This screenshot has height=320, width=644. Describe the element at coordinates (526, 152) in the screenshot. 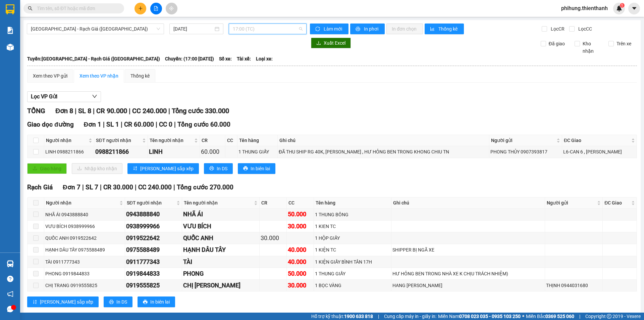

I see `div: PHONG THỦY 0907393817` at that location.